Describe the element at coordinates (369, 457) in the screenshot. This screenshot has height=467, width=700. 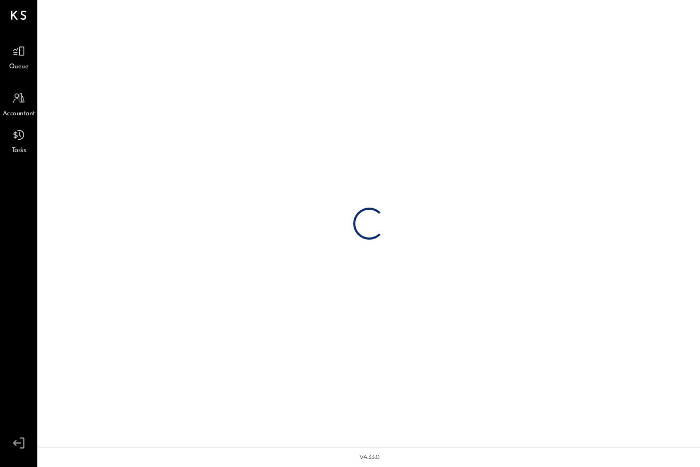
I see `div: v 4.33.0` at that location.